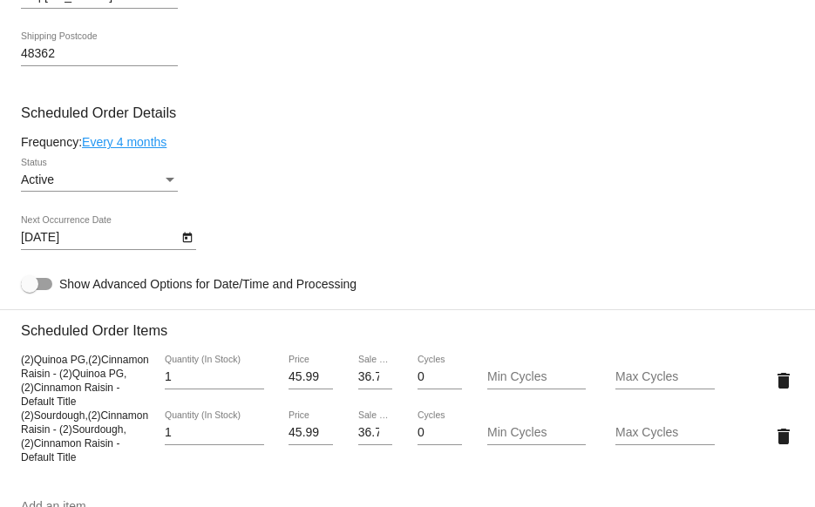 The height and width of the screenshot is (507, 815). I want to click on h3: Scheduled Order Details, so click(407, 112).